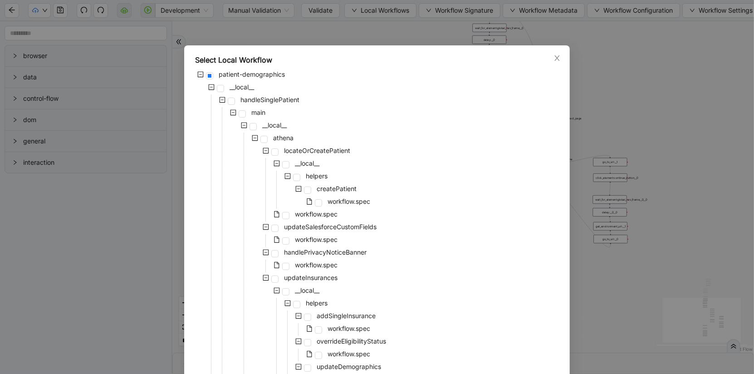 The image size is (754, 374). I want to click on span: handlePrivacyNoticeBanner, so click(325, 252).